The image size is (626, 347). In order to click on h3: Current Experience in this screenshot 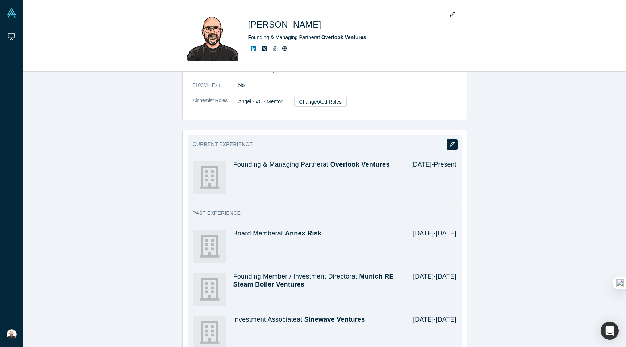, I will do `click(320, 144)`.